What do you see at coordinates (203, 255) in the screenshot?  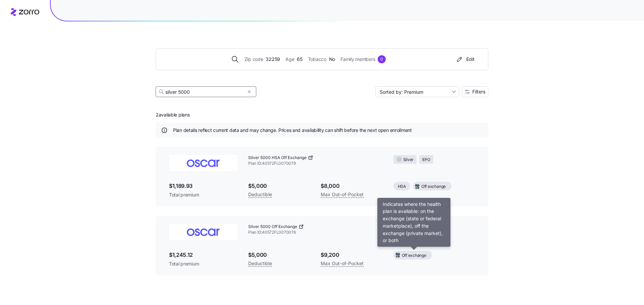 I see `span: $1,245.12` at bounding box center [203, 255].